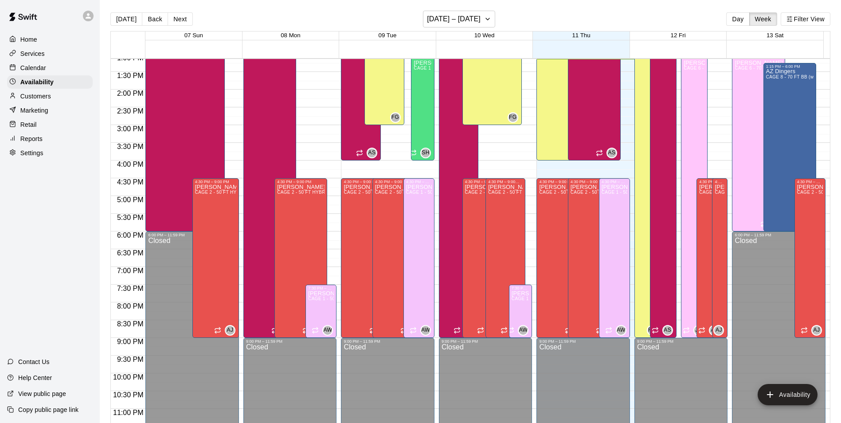 The image size is (841, 423). I want to click on div: Marketing, so click(50, 110).